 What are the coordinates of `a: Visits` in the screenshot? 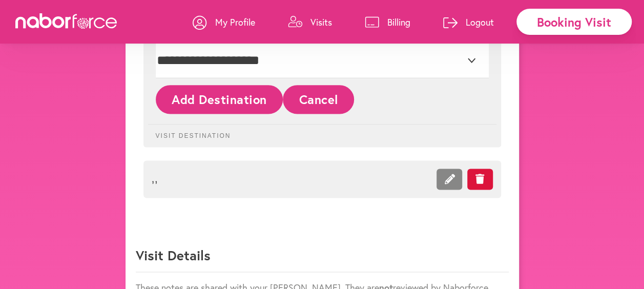 It's located at (310, 22).